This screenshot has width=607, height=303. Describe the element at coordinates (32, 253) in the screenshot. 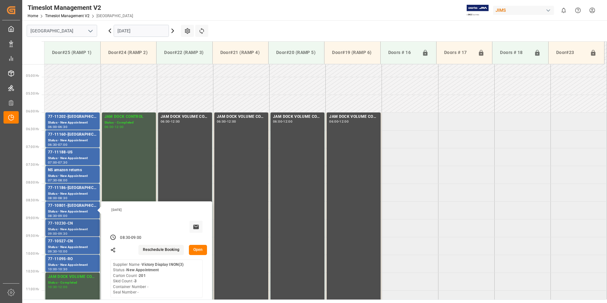

I see `span: 10:00 Hr` at that location.